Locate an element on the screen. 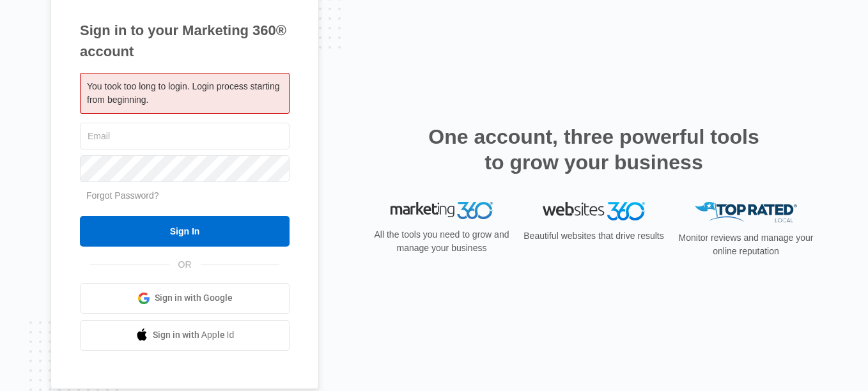 This screenshot has width=868, height=391. p: Monitor reviews and manage your online reputation is located at coordinates (745, 244).